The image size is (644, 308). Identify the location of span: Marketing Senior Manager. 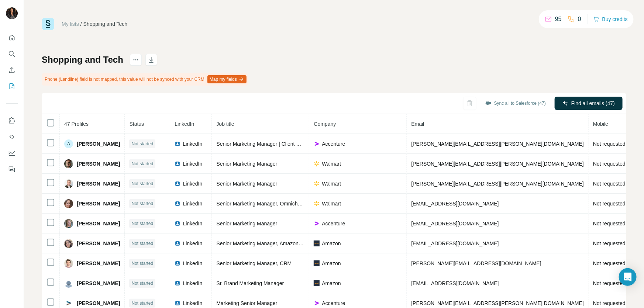
(246, 303).